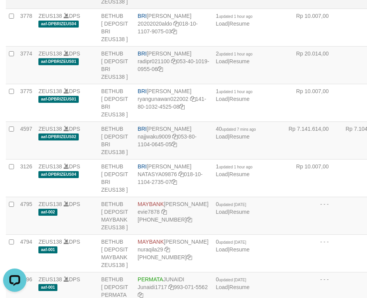  I want to click on a: radipr021100, so click(154, 61).